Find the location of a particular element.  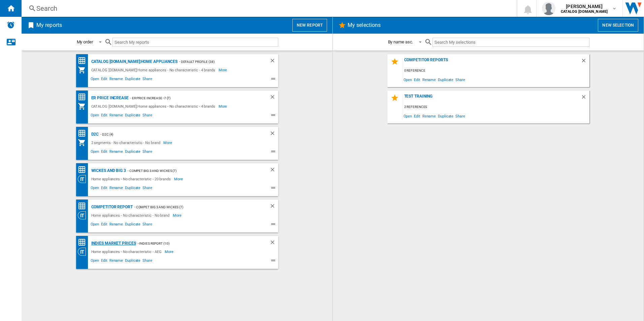

div: - ER Price Increase -7 (7) is located at coordinates (193, 98).